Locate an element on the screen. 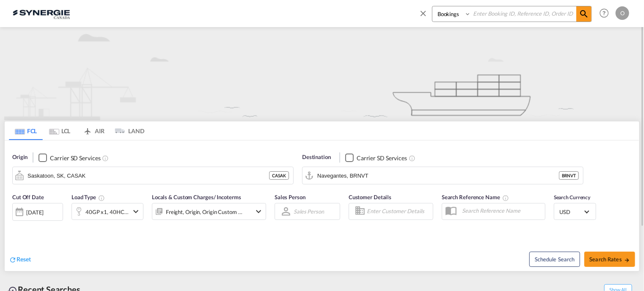 This screenshot has width=644, height=291. span: Sales Person is located at coordinates (290, 197).